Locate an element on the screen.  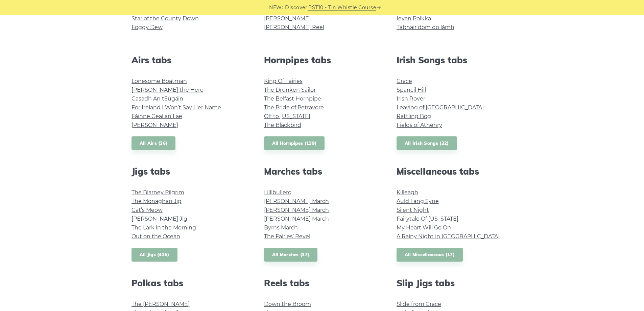
a: The Drunken Sailor is located at coordinates (290, 89).